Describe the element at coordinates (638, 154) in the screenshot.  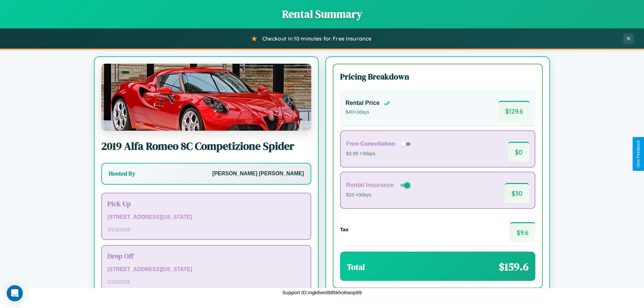
I see `div: Give Feedback` at that location.